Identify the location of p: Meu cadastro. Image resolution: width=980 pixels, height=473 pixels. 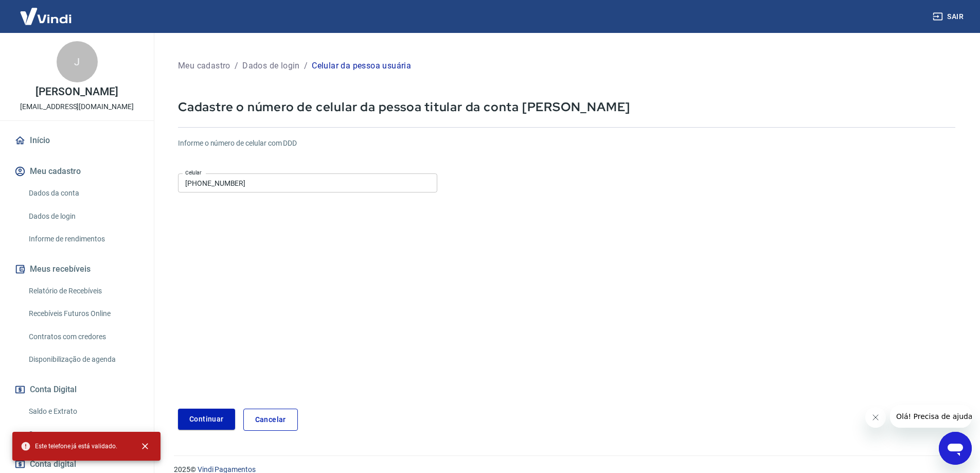
(204, 66).